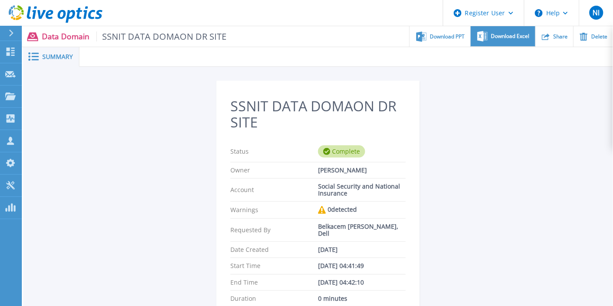  I want to click on div: 0 detected, so click(362, 210).